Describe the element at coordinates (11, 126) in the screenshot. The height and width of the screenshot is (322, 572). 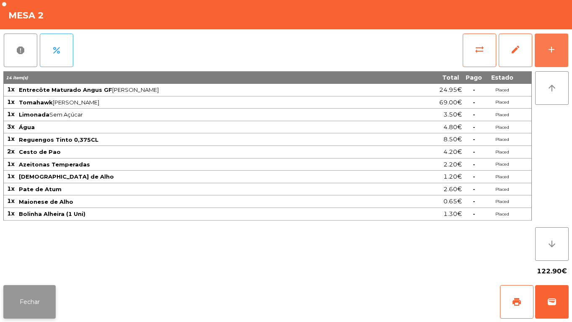
I see `span: 3x` at that location.